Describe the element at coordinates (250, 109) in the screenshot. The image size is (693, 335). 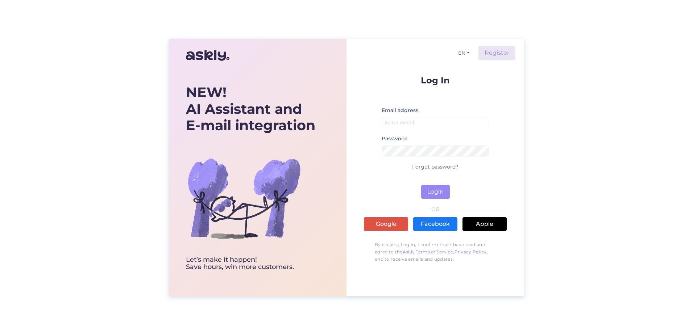
I see `div: AI Assistant and E-mail integration` at that location.